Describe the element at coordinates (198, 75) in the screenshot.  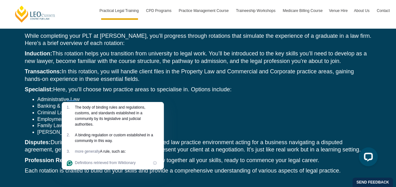
I see `p: In this rotation, you will handle client files in the Property Law and Commercial and Corporate p...` at that location.